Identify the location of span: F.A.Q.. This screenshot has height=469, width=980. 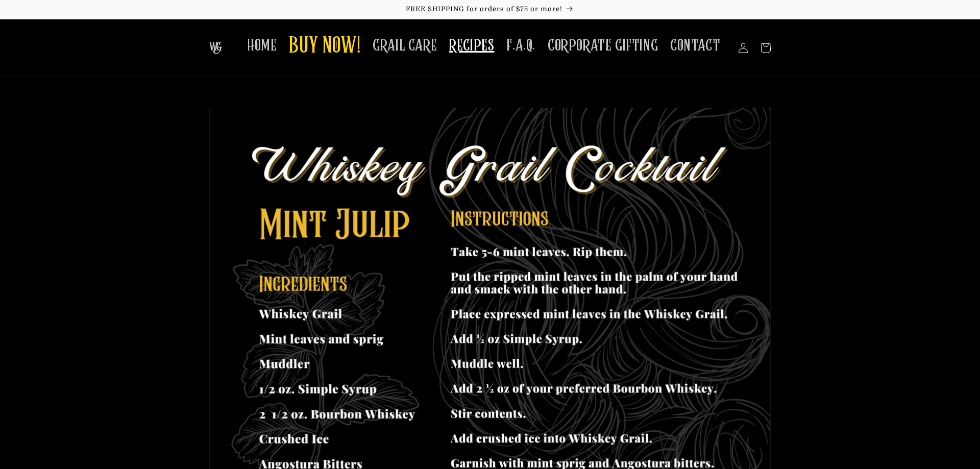
(520, 46).